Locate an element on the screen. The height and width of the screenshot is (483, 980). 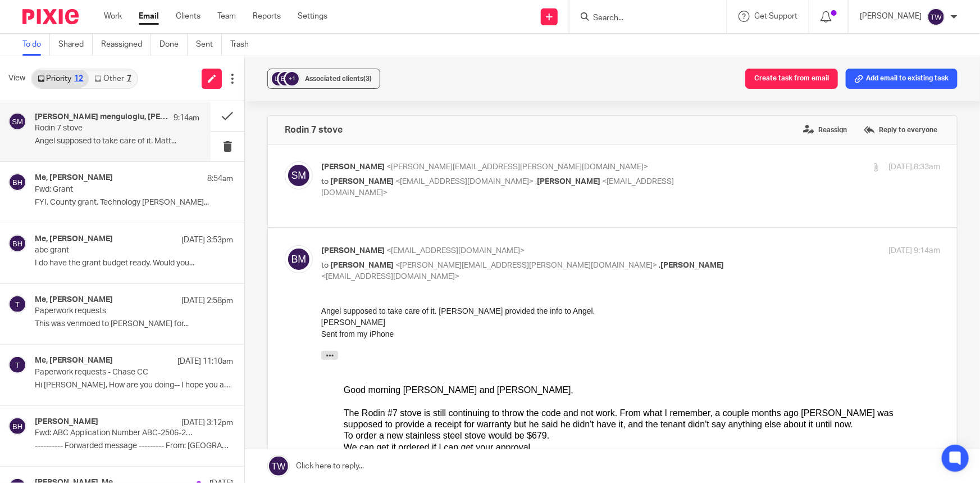
a: Done is located at coordinates (174, 44).